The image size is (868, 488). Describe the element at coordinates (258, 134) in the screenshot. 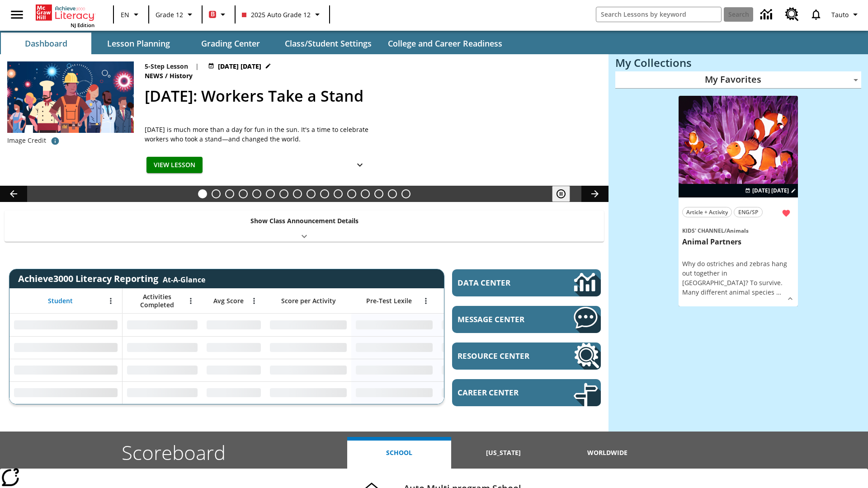

I see `span: Labor Day is much more than a day for fun in the sun. It's a time to celebrate workers who took a...` at that location.